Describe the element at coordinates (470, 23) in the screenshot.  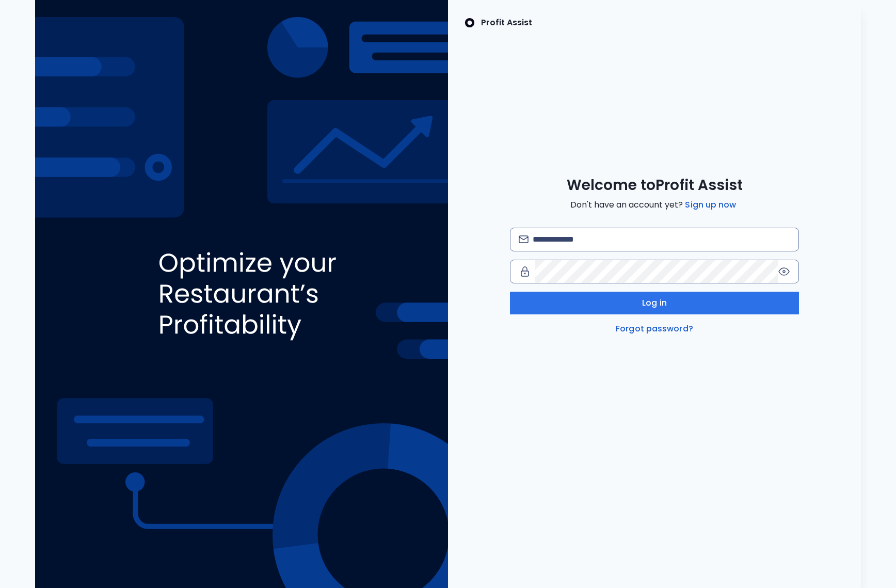
I see `img: SpotOn Logo` at that location.